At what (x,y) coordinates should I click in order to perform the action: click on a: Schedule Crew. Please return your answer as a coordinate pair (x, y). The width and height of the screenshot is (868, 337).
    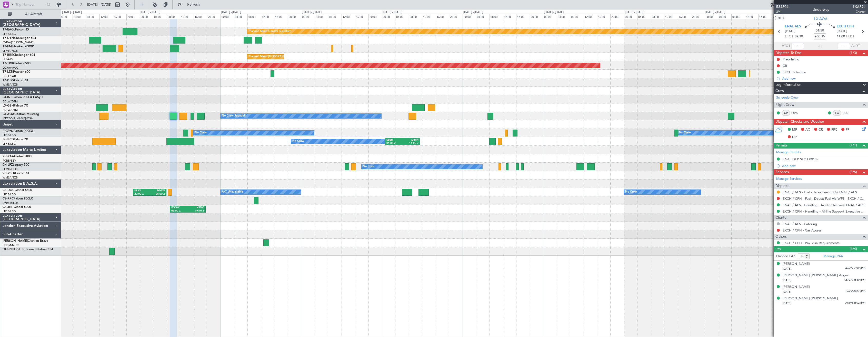
    Looking at the image, I should click on (787, 97).